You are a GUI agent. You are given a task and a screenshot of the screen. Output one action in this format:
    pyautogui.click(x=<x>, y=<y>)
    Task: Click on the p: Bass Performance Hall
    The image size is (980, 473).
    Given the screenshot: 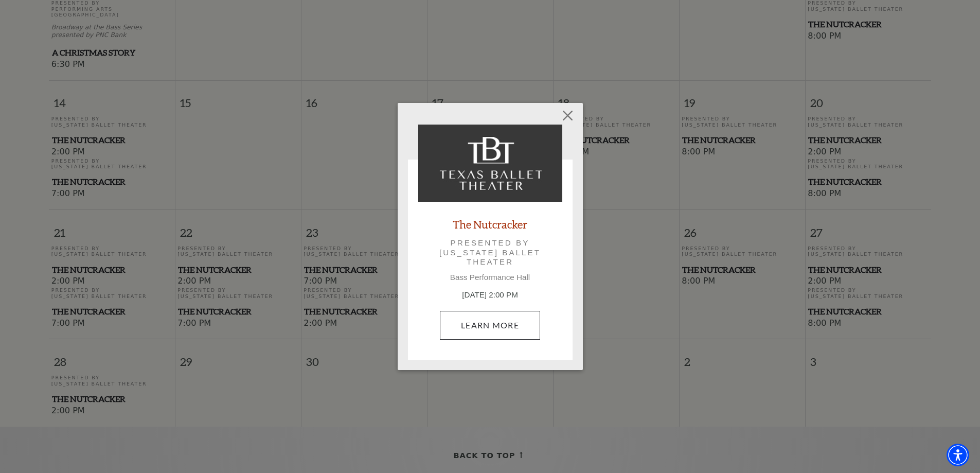 What is the action you would take?
    pyautogui.click(x=490, y=277)
    